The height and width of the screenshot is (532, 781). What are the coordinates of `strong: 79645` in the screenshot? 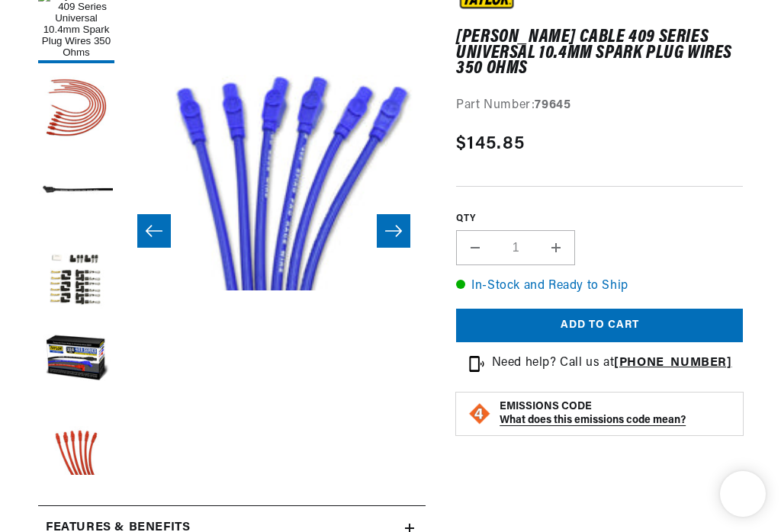 It's located at (552, 106).